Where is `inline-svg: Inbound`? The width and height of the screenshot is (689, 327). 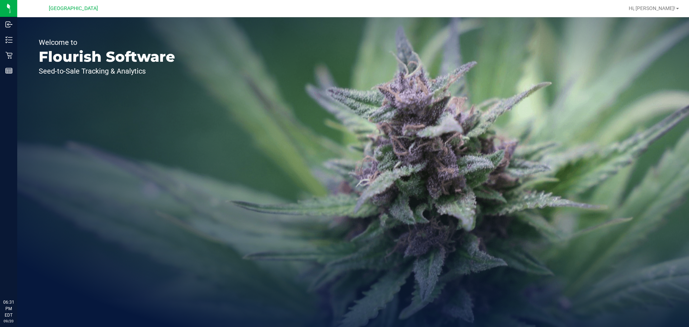
inline-svg: Inbound is located at coordinates (9, 24).